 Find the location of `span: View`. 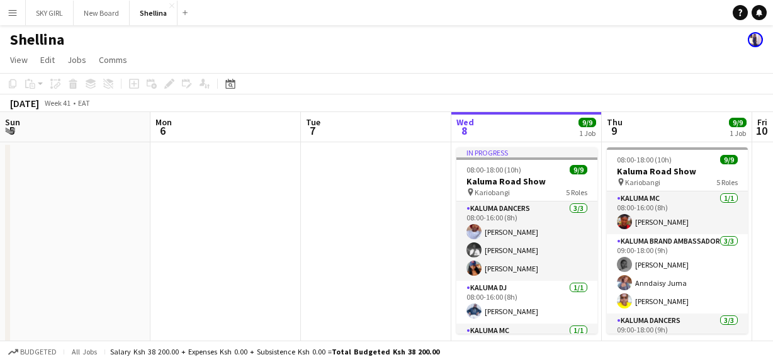

span: View is located at coordinates (19, 60).